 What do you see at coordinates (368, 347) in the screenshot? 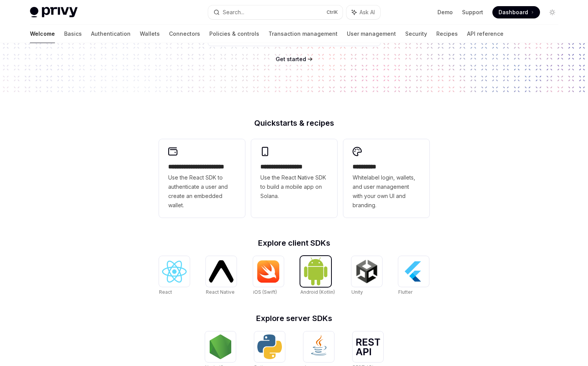
I see `img: REST API` at bounding box center [368, 347].